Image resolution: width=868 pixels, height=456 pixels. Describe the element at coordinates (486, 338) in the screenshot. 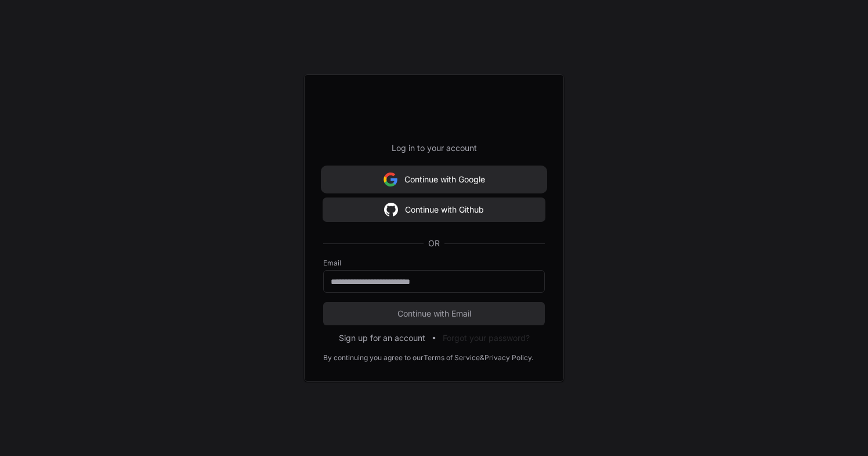

I see `button: Forgot your password?` at that location.